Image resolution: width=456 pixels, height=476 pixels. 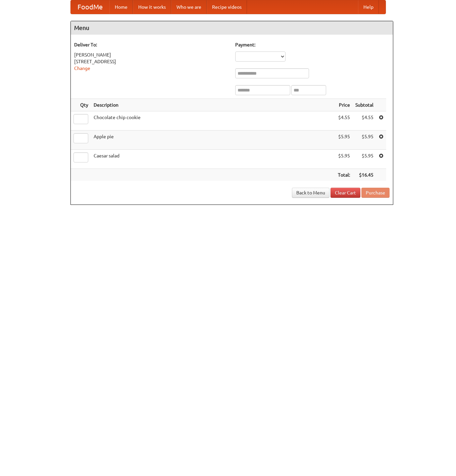 What do you see at coordinates (311, 193) in the screenshot?
I see `a: Back to Menu` at bounding box center [311, 193].